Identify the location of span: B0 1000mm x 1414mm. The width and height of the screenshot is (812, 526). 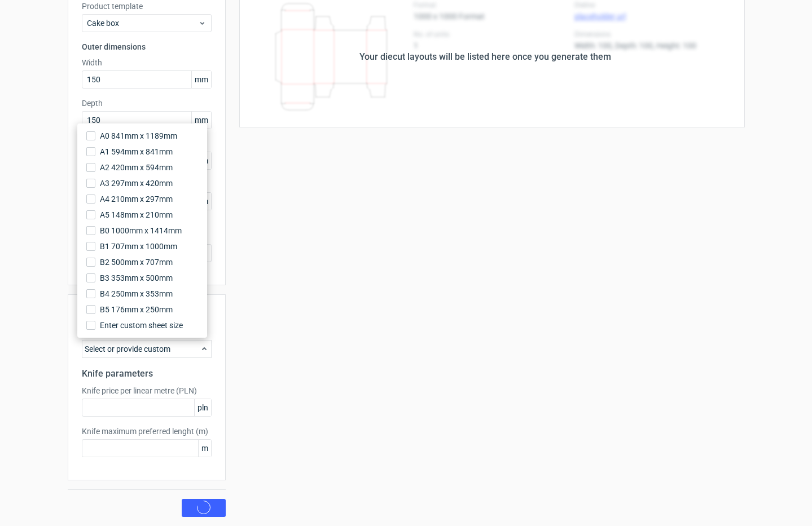
(141, 230).